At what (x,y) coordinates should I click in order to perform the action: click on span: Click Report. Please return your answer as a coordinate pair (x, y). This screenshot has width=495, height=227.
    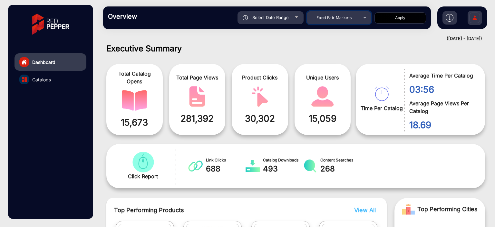
    Looking at the image, I should click on (143, 176).